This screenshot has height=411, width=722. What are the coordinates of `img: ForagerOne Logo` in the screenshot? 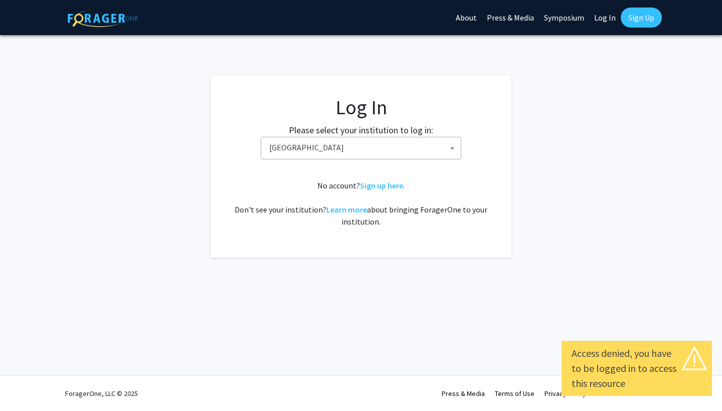 It's located at (103, 18).